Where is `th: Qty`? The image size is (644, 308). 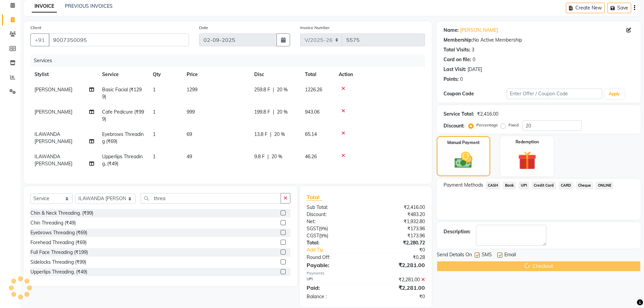
th: Qty is located at coordinates (166, 75).